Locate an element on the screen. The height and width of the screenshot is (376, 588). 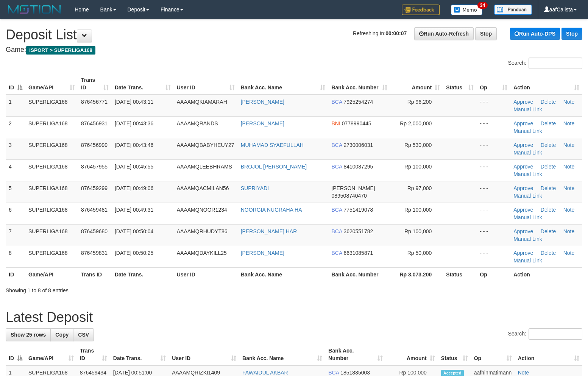
span: Copy is located at coordinates (62, 335).